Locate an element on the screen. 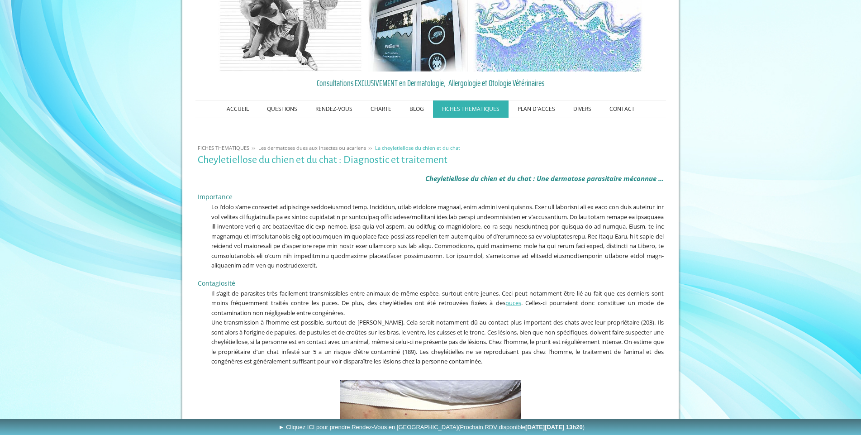 Image resolution: width=861 pixels, height=435 pixels. span: La cheyletiellose du chien et du chat is located at coordinates (418, 148).